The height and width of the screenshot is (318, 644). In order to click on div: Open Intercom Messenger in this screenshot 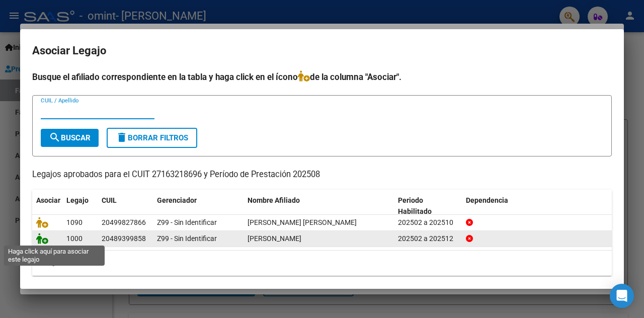, I will do `click(622, 296)`.